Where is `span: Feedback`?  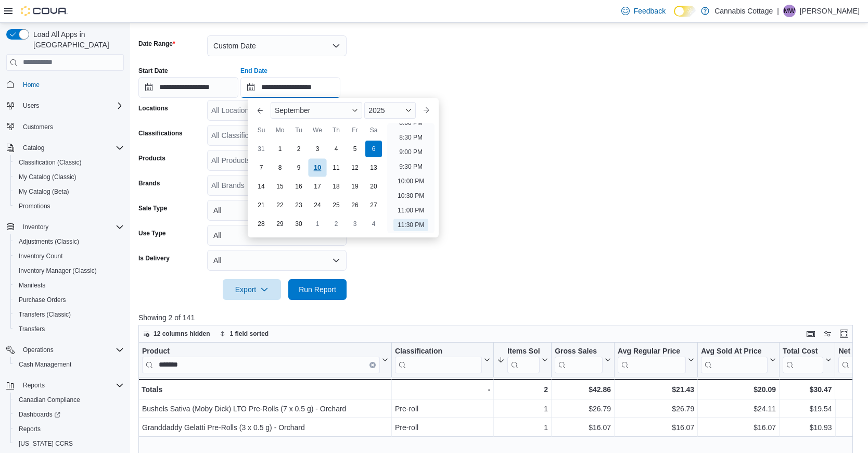
span: Feedback is located at coordinates (649, 11).